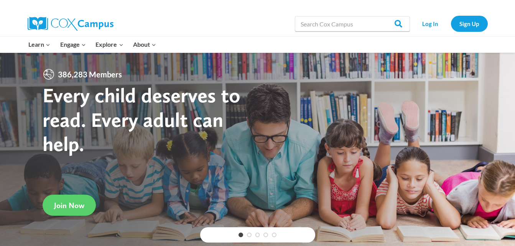 This screenshot has height=246, width=515. Describe the element at coordinates (142, 119) in the screenshot. I see `strong: Every child deserves to read. Every adult can help.` at that location.